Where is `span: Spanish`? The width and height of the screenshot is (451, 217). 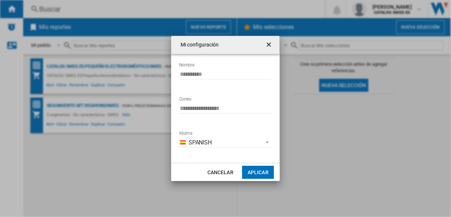
span: Spanish is located at coordinates (224, 142).